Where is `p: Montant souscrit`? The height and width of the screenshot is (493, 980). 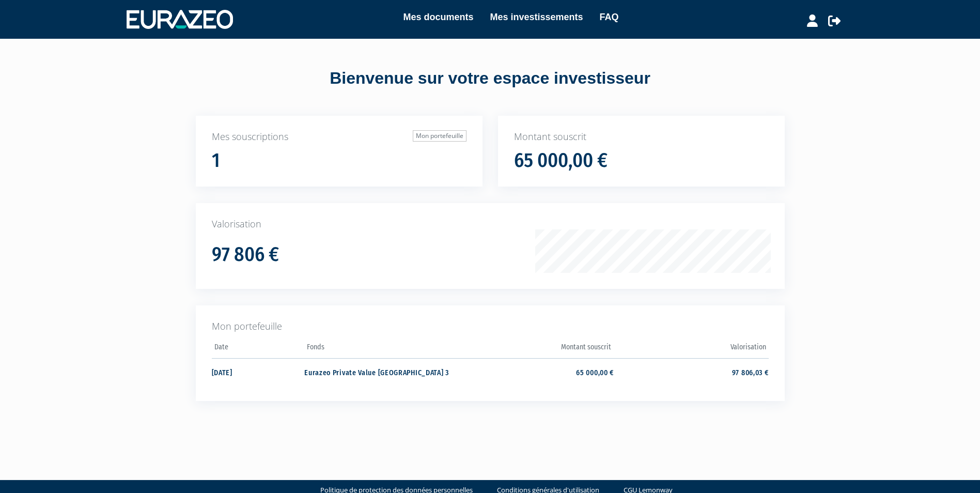 p: Montant souscrit is located at coordinates (641, 137).